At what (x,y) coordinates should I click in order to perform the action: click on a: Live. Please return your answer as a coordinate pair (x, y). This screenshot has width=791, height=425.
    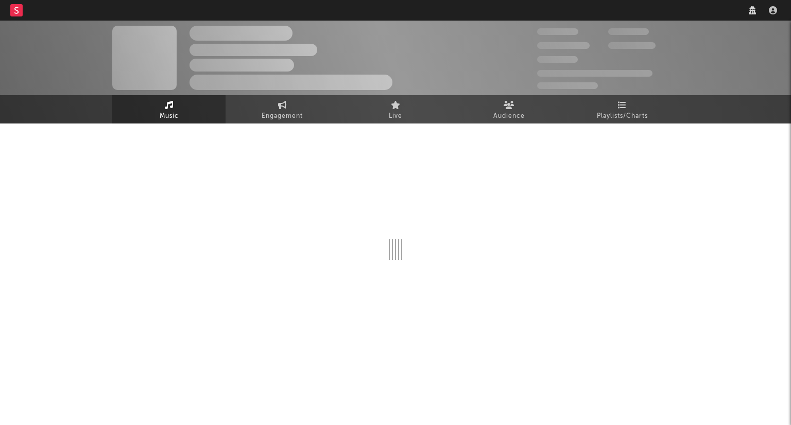
    Looking at the image, I should click on (396, 109).